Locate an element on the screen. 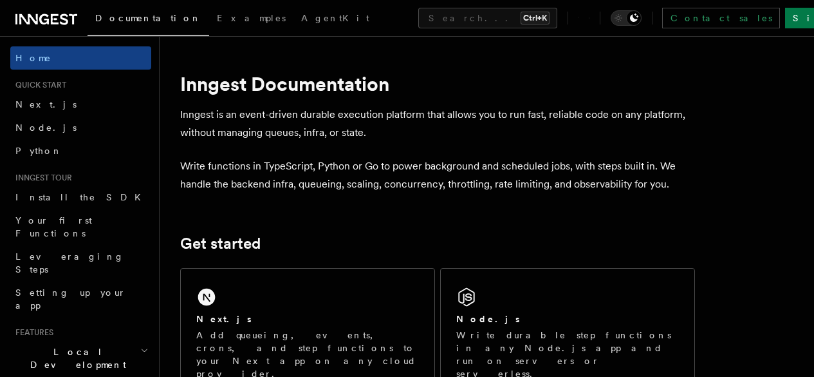  h2: Next.js is located at coordinates (224, 319).